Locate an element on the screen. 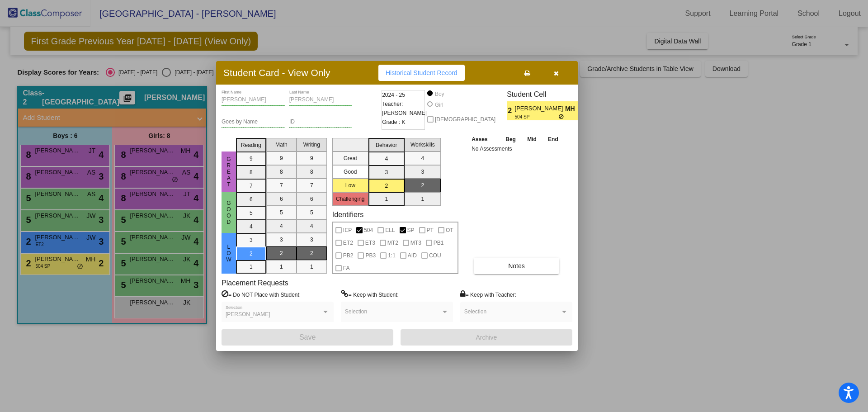 The width and height of the screenshot is (868, 412). th: Beg is located at coordinates (511, 139).